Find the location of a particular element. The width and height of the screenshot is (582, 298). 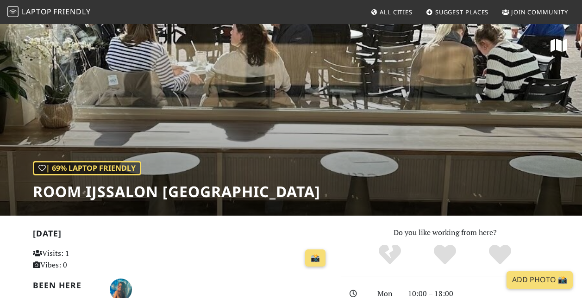

img: LaptopFriendly is located at coordinates (13, 12).